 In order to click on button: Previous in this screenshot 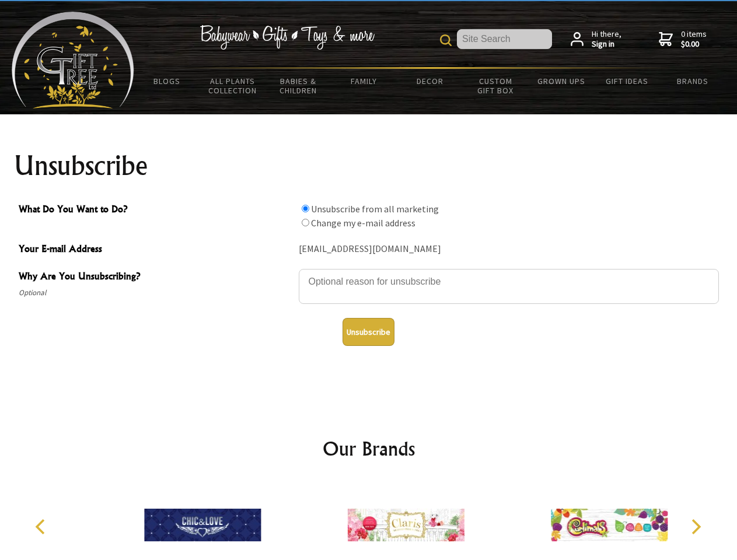, I will do `click(42, 526)`.